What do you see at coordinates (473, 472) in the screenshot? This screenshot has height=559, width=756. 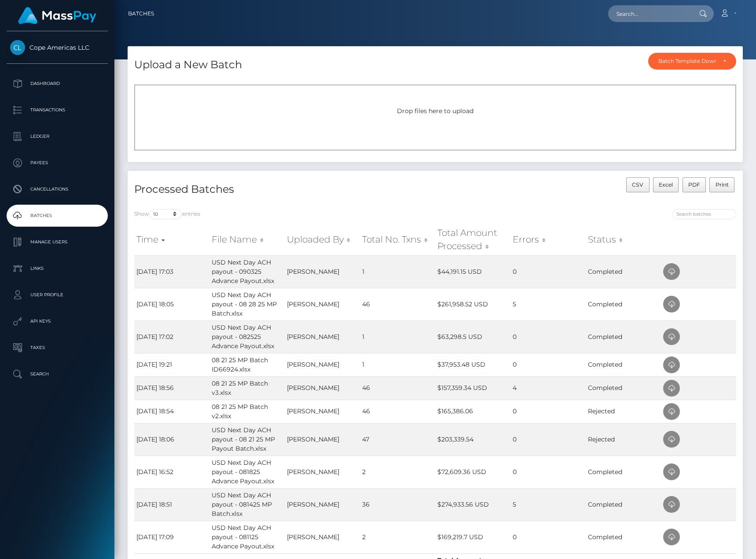 I see `td: $72,609.36 USD` at bounding box center [473, 472].